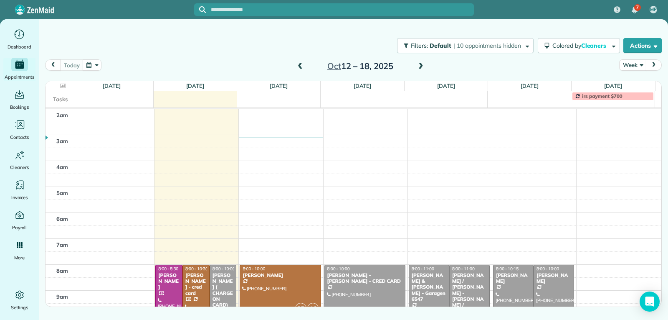  Describe the element at coordinates (168, 268) in the screenshot. I see `span: 8:00 - 5:30` at that location.